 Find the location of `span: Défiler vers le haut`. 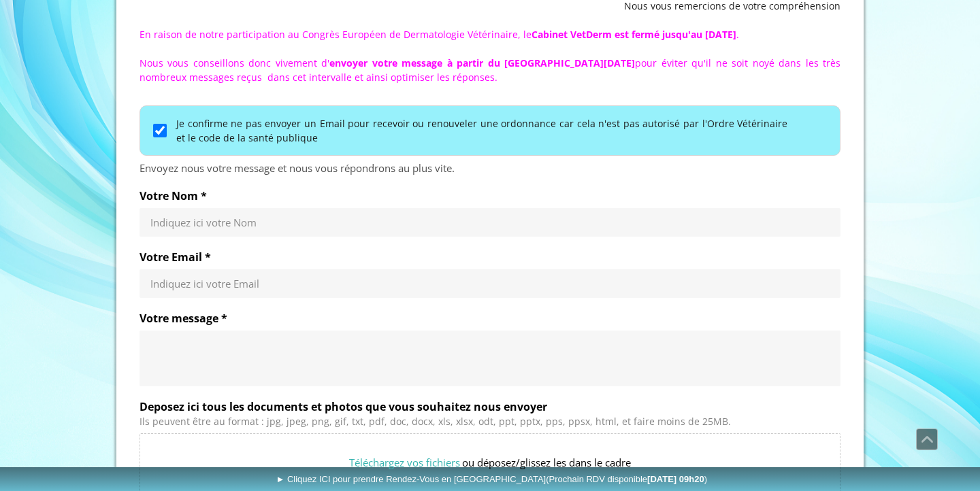

span: Défiler vers le haut is located at coordinates (927, 439).